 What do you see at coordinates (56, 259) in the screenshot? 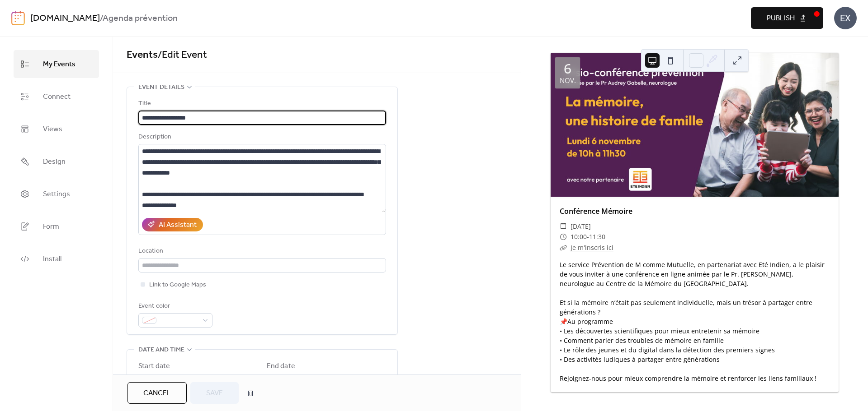
I see `a: Install` at bounding box center [56, 259].